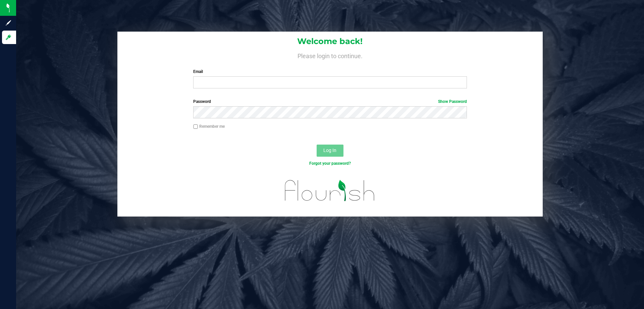  What do you see at coordinates (8, 37) in the screenshot?
I see `inline-svg: Log in` at bounding box center [8, 37].